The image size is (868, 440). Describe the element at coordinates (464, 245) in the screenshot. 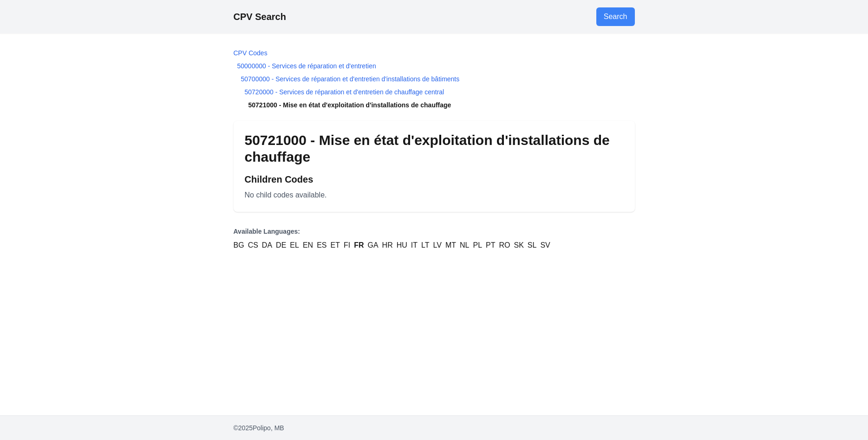

I see `a: NL` at that location.